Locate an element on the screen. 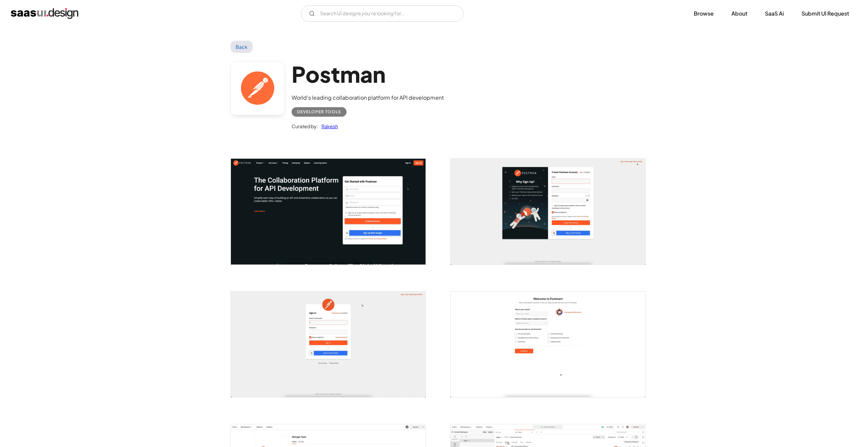 The height and width of the screenshot is (447, 868). a: SaaS Ai is located at coordinates (775, 14).